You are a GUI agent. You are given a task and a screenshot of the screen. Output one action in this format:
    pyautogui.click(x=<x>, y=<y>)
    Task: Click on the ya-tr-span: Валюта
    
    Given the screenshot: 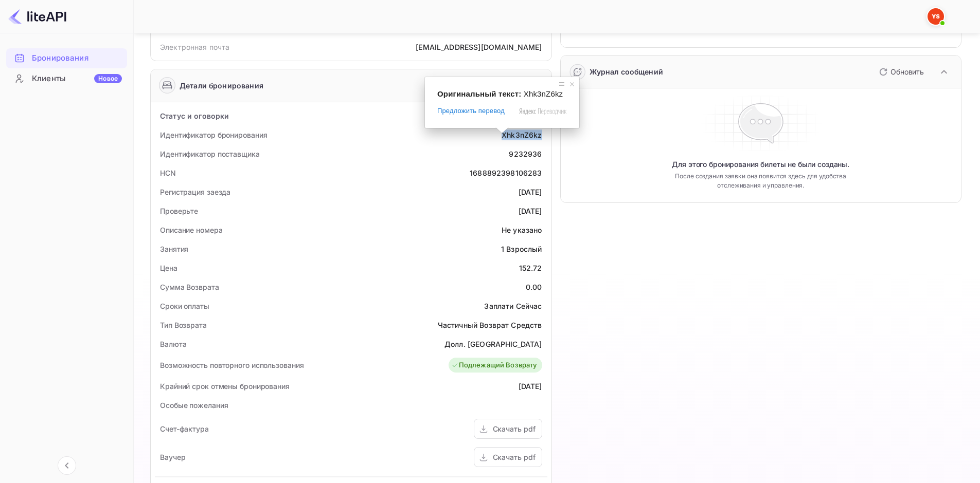 What is the action you would take?
    pyautogui.click(x=173, y=344)
    